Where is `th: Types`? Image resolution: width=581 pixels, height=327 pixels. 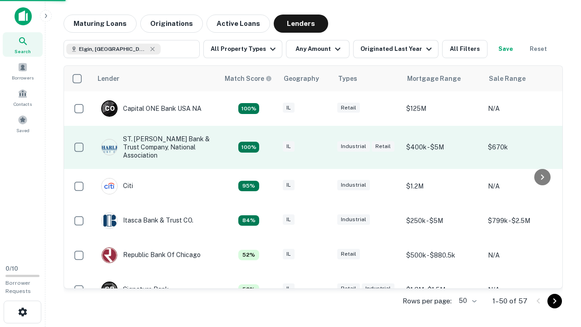 th: Types is located at coordinates (367, 79).